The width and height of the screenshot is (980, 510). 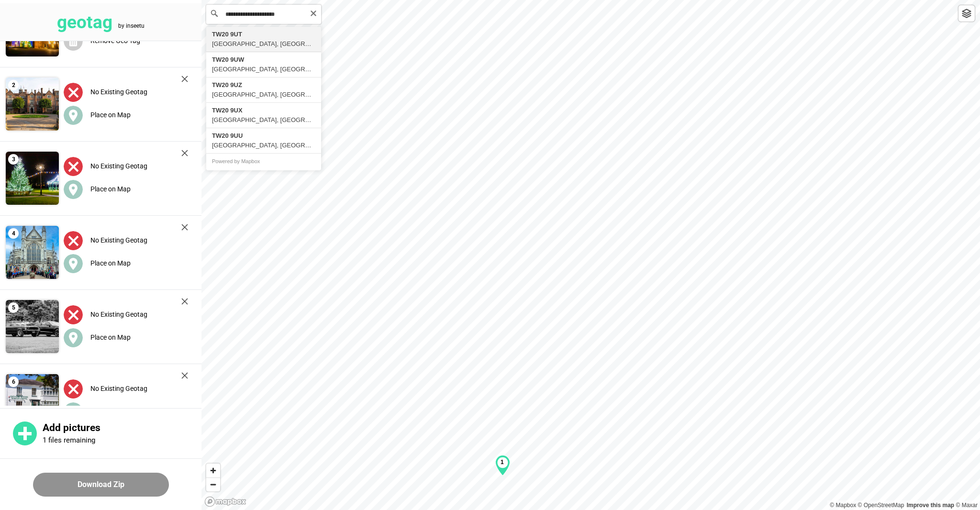 What do you see at coordinates (122, 428) in the screenshot?
I see `p: Add pictures` at bounding box center [122, 428].